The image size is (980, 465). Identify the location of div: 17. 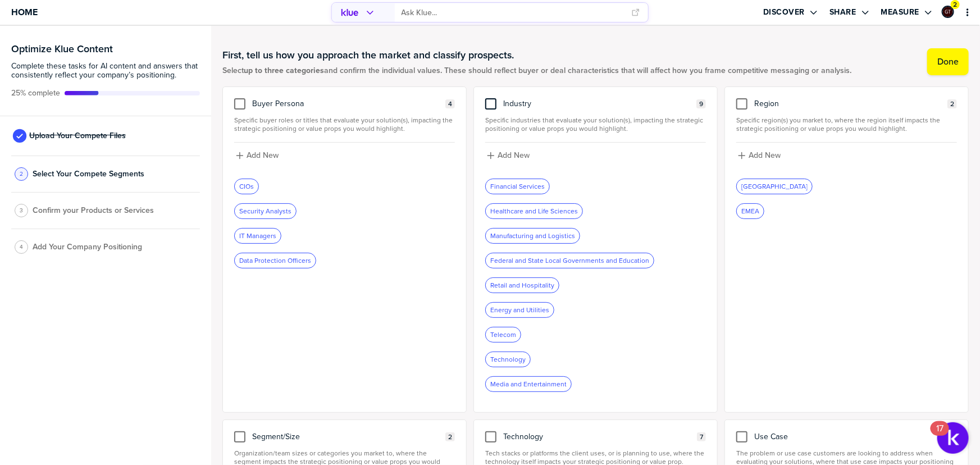
(939, 436).